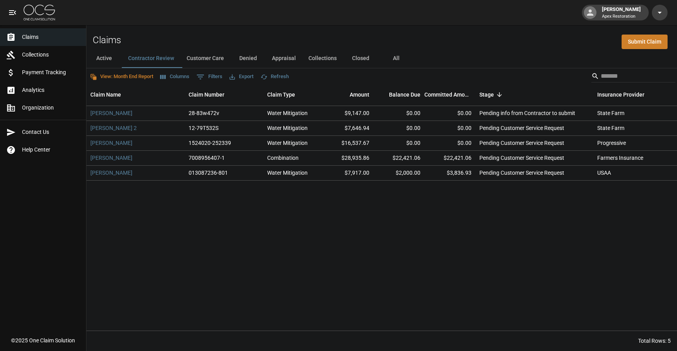 Image resolution: width=677 pixels, height=351 pixels. Describe the element at coordinates (382, 59) in the screenshot. I see `div: dynamic tabs` at that location.